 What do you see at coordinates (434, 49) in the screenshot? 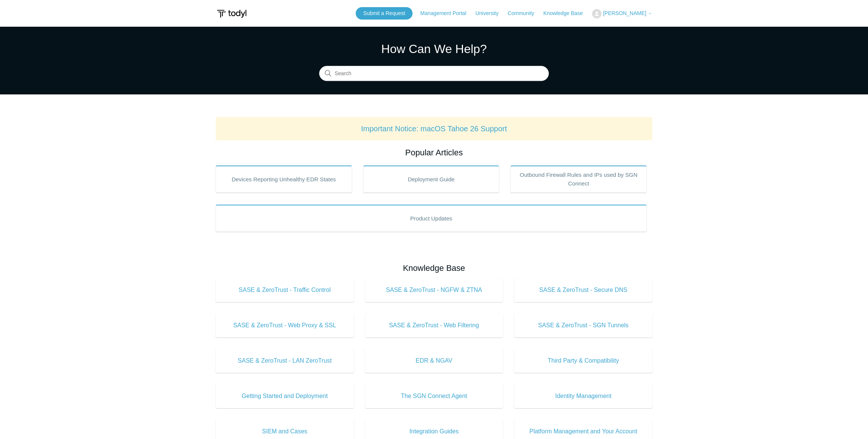
I see `h1: How Can We Help?` at bounding box center [434, 49].